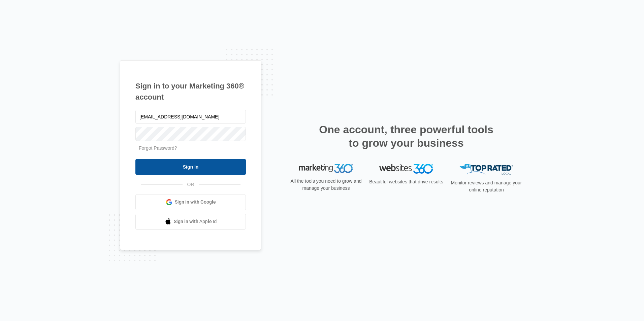 This screenshot has width=644, height=321. Describe the element at coordinates (158, 148) in the screenshot. I see `a: Forgot Password?` at that location.